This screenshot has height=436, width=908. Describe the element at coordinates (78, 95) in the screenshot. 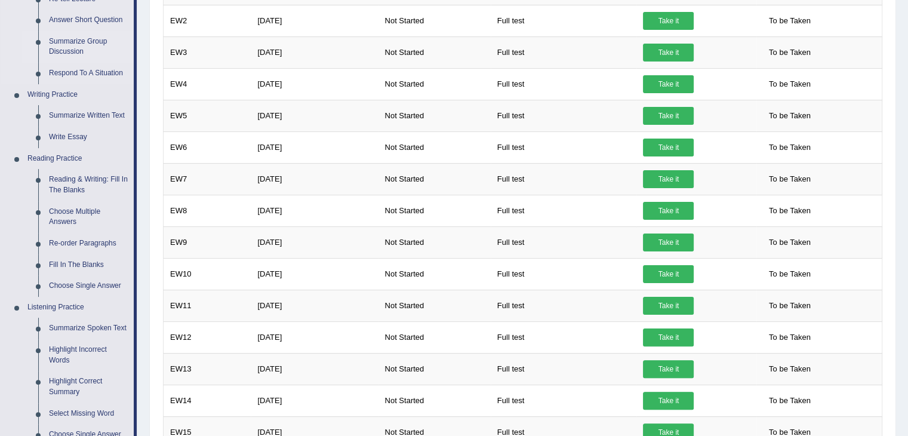

I see `a: Writing Practice` at that location.